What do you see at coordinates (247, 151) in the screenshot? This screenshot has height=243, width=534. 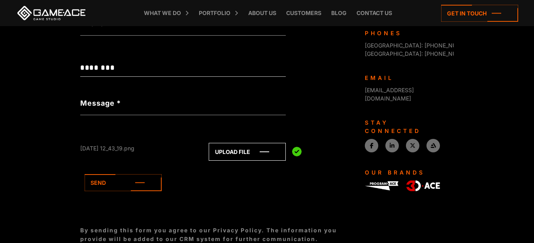 I see `a: Upload file` at bounding box center [247, 151].